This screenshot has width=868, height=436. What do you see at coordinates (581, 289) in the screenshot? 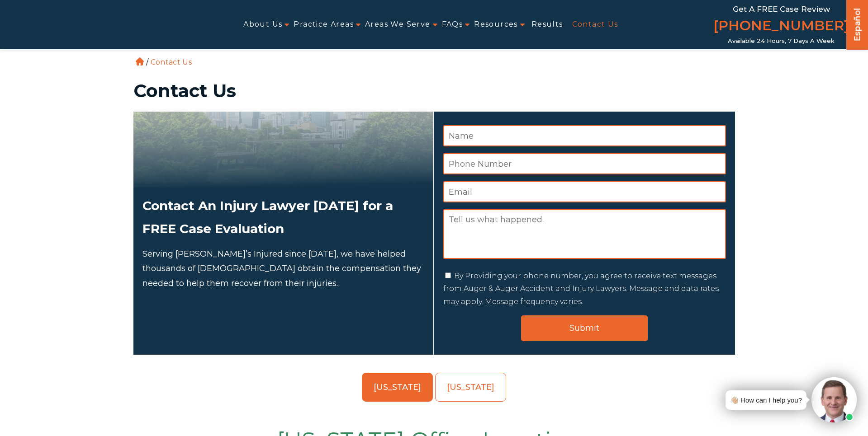
I see `label: By Providing your phone number, you agree to receive text messages from Auger & Auger Accident an...` at bounding box center [581, 289].